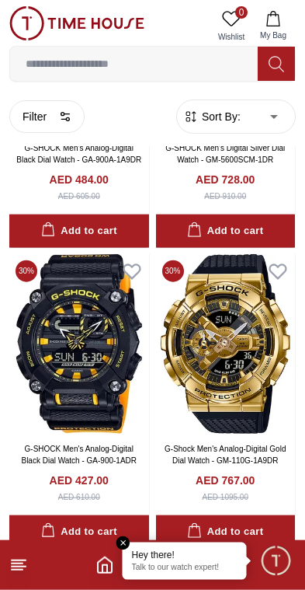  I want to click on span: Sort By:, so click(220, 117).